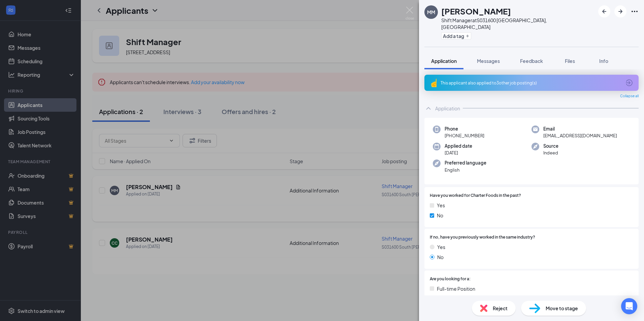 This screenshot has width=644, height=321. What do you see at coordinates (444, 61) in the screenshot?
I see `span: Application` at bounding box center [444, 61].